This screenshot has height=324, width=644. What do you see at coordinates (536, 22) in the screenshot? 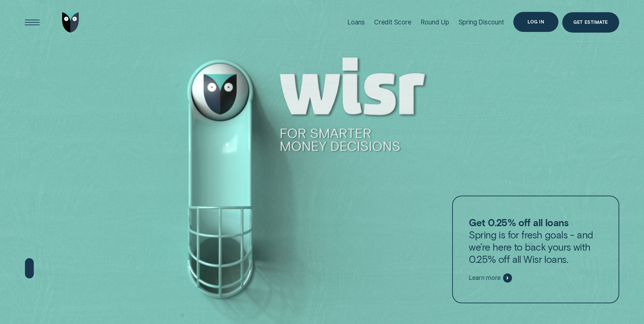
I see `div: Log in` at bounding box center [536, 22].